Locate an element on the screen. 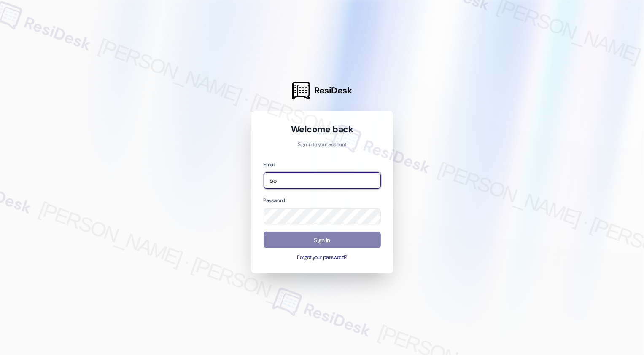 The image size is (644, 355). img: ResiDesk Logo is located at coordinates (301, 91).